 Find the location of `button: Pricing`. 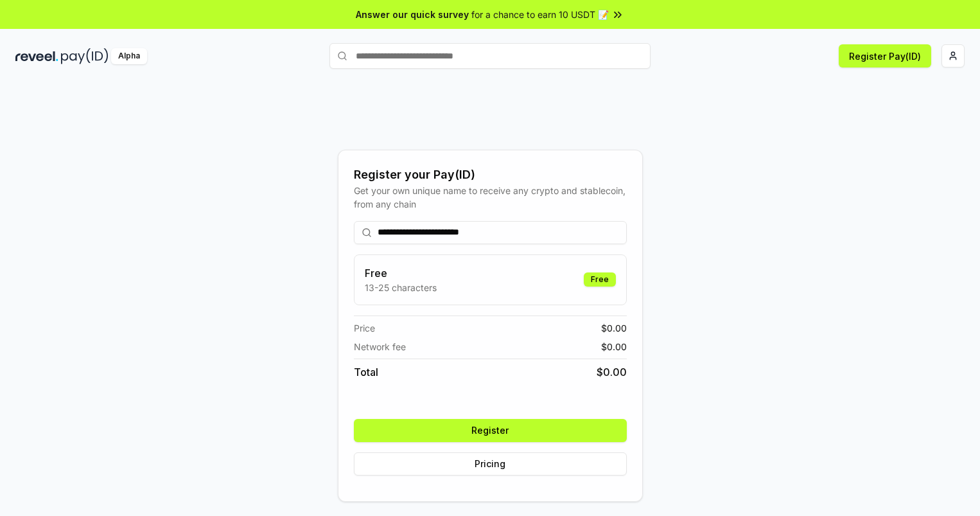

button: Pricing is located at coordinates (490, 464).